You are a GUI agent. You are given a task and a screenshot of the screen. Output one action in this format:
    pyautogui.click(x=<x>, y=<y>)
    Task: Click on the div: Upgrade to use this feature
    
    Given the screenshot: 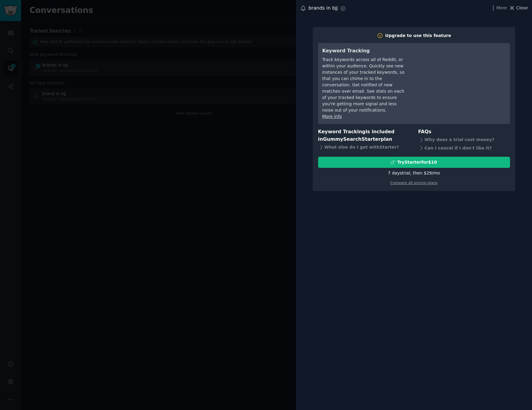 What is the action you would take?
    pyautogui.click(x=418, y=36)
    